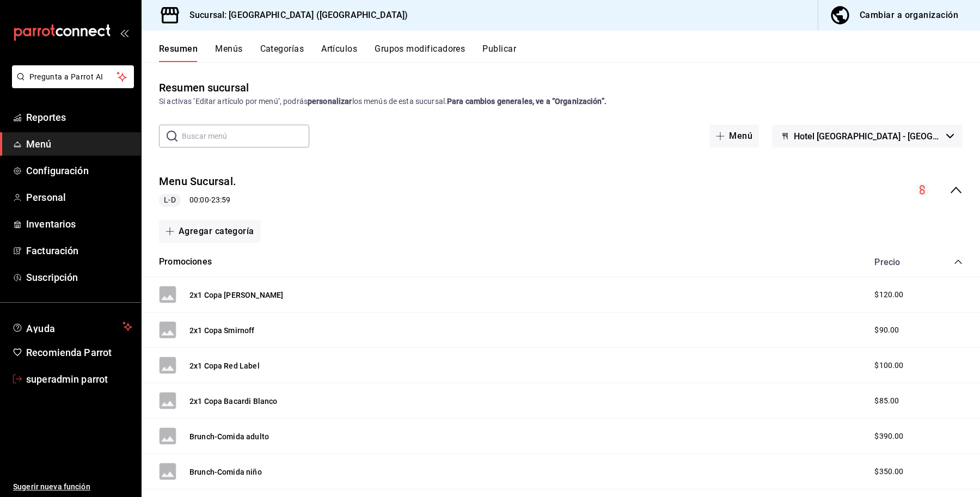  What do you see at coordinates (887, 401) in the screenshot?
I see `span: $85.00` at bounding box center [887, 401].